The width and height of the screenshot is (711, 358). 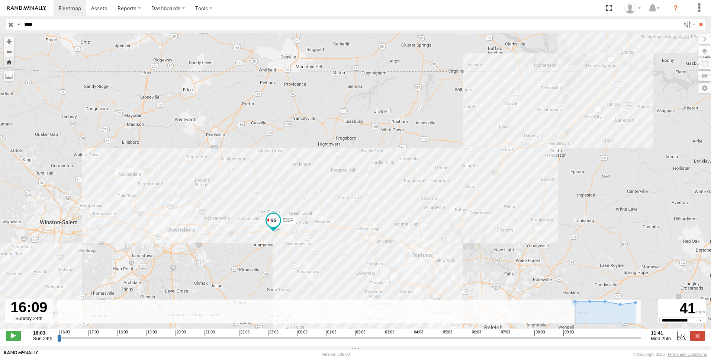 What do you see at coordinates (331, 333) in the screenshot?
I see `span: 01:03` at bounding box center [331, 333].